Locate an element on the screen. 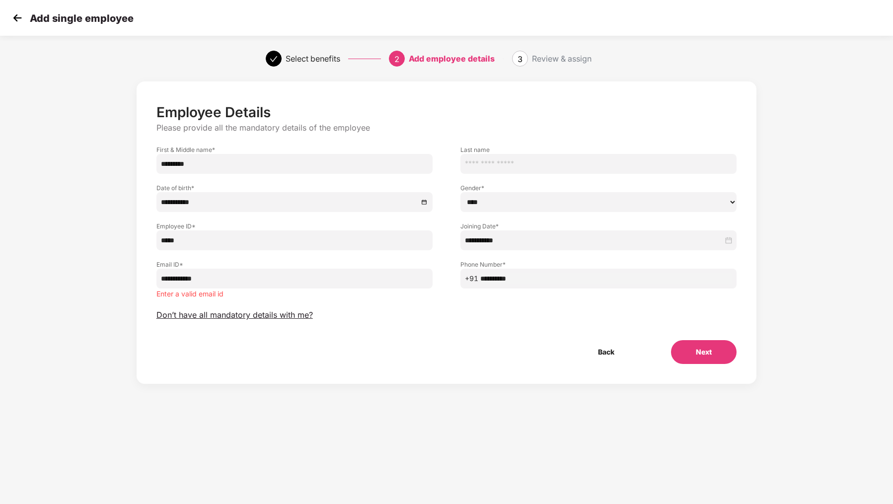  span: 2 is located at coordinates (397, 59).